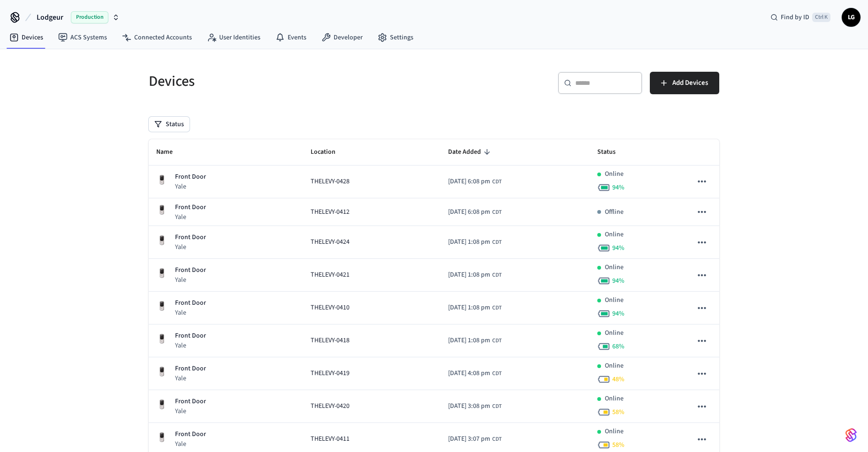 The image size is (868, 452). Describe the element at coordinates (470, 152) in the screenshot. I see `span: Date Added` at that location.